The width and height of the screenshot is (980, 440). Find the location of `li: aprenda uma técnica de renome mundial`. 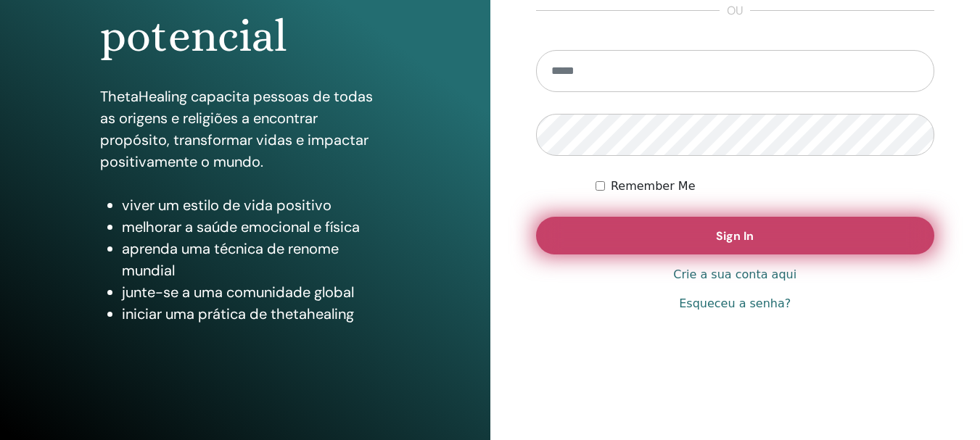

li: aprenda uma técnica de renome mundial is located at coordinates (256, 260).